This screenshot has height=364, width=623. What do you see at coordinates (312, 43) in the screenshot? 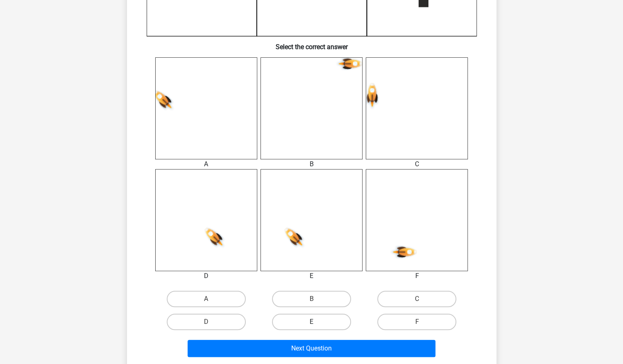
I see `h6: Select the correct answer` at bounding box center [312, 43].